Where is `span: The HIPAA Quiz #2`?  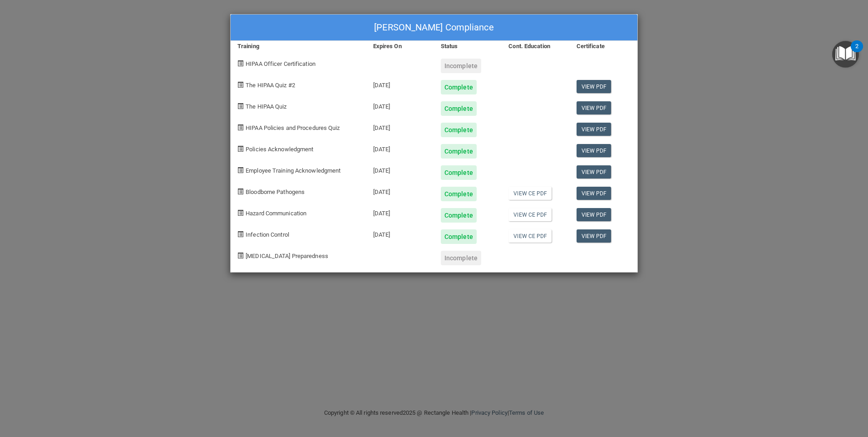
span: The HIPAA Quiz #2 is located at coordinates (270, 85).